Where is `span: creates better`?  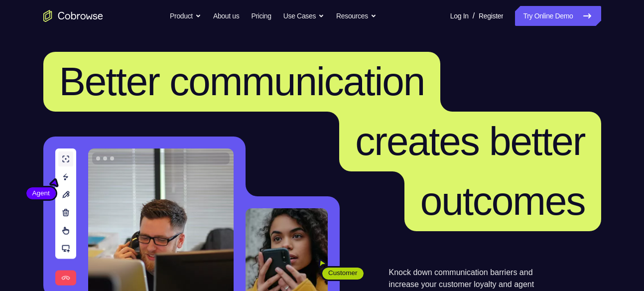 span: creates better is located at coordinates (470, 141).